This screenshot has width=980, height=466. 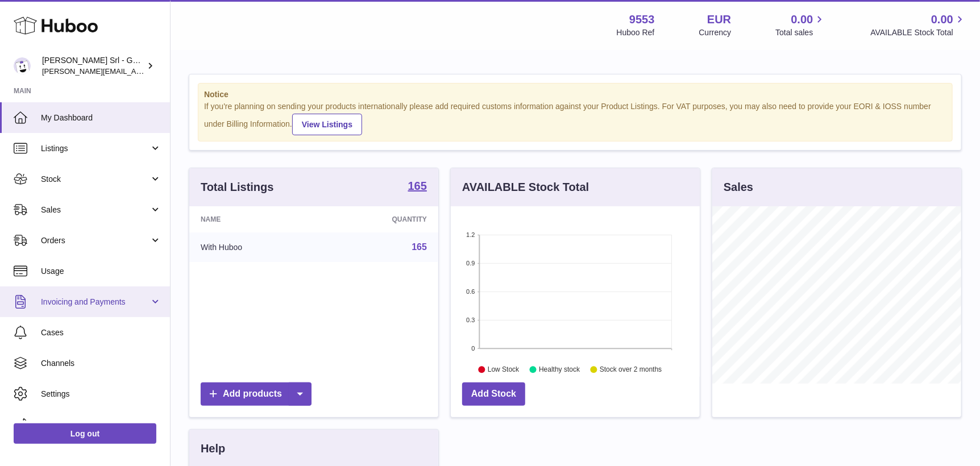 I want to click on span: Returns, so click(x=101, y=424).